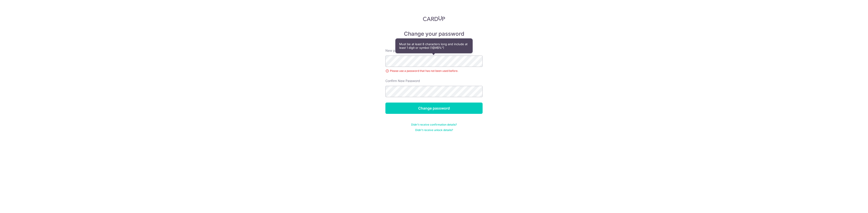 The image size is (868, 213). Describe the element at coordinates (434, 19) in the screenshot. I see `img: CardUp Logo` at that location.